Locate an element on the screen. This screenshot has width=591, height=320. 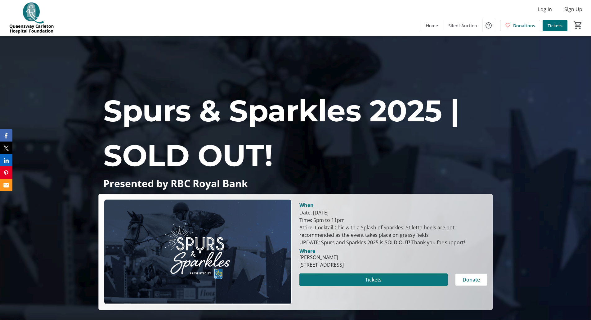
img: QCH Foundation's Logo is located at coordinates (31, 18).